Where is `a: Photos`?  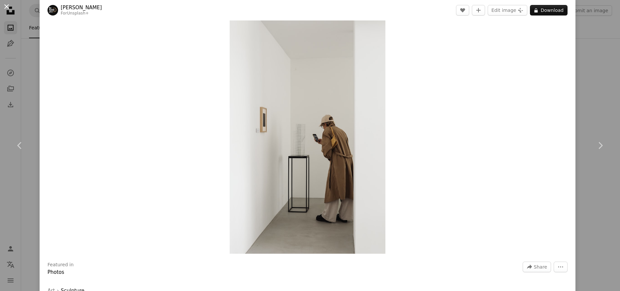
a: Photos is located at coordinates (56, 272).